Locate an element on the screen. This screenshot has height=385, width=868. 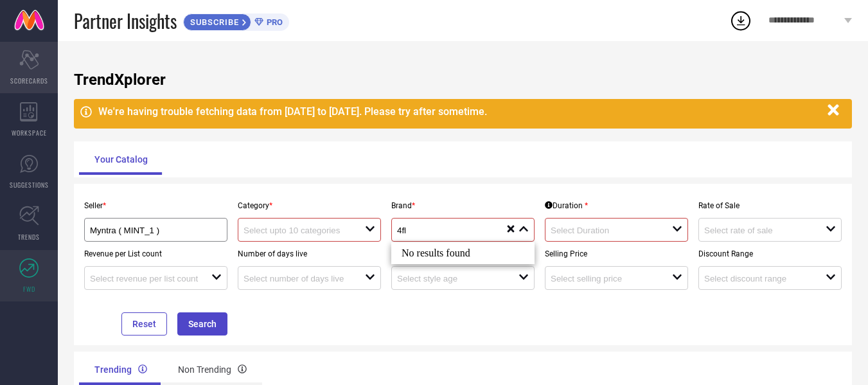
p: Category is located at coordinates (309, 206).